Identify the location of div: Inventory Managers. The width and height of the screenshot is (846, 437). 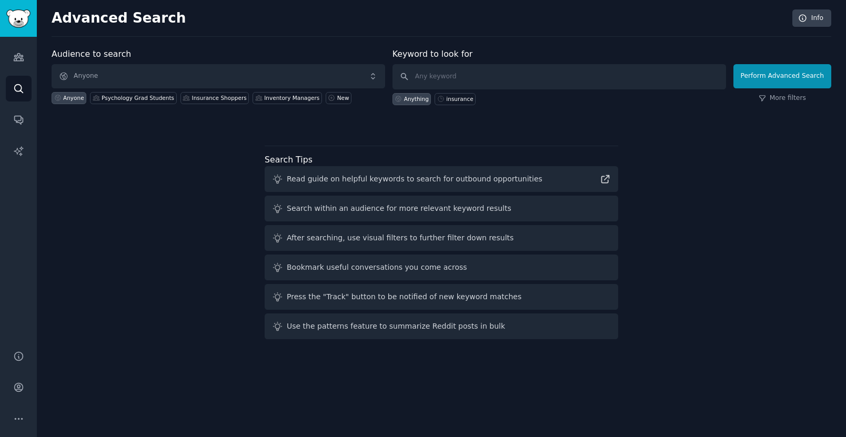
(292, 98).